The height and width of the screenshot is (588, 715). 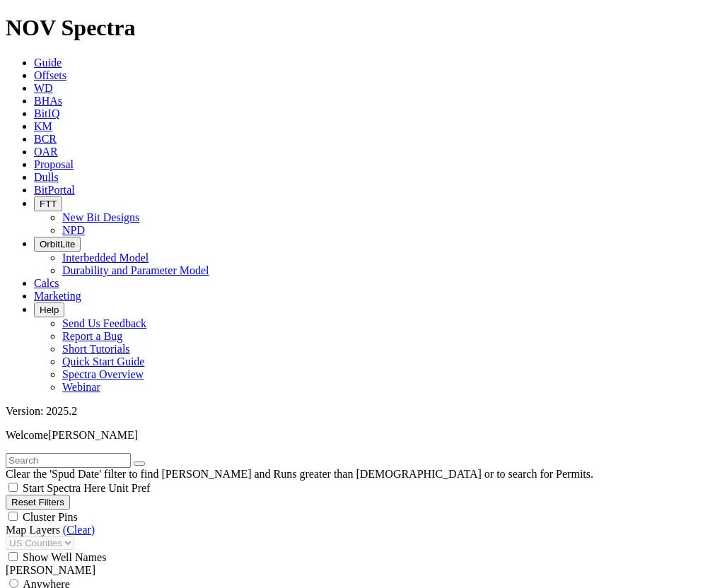 What do you see at coordinates (54, 189) in the screenshot?
I see `a: BitPortal` at bounding box center [54, 189].